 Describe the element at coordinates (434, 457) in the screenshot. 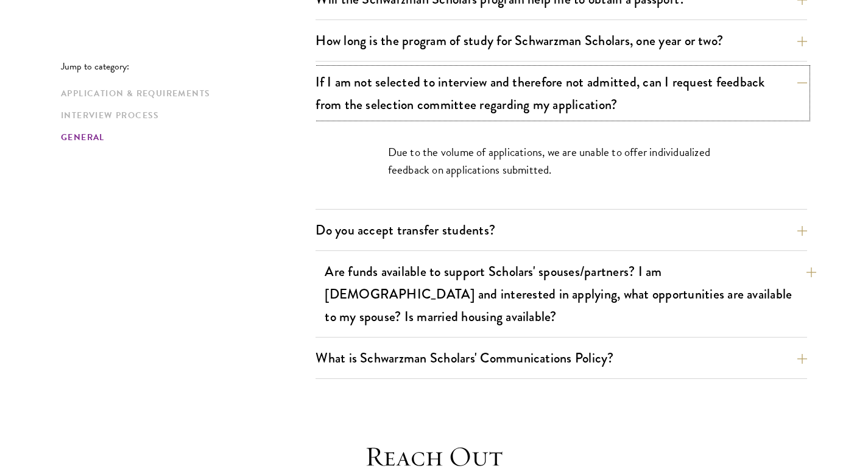

I see `h3: Reach Out` at that location.